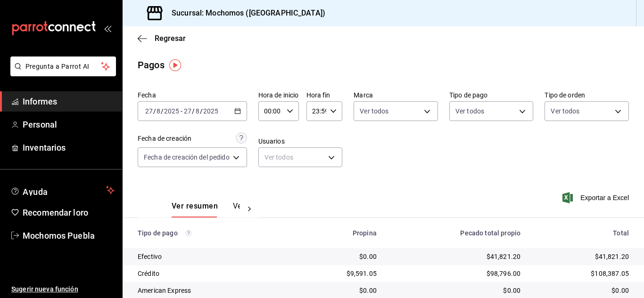  Describe the element at coordinates (35, 192) in the screenshot. I see `font: Ayuda` at that location.